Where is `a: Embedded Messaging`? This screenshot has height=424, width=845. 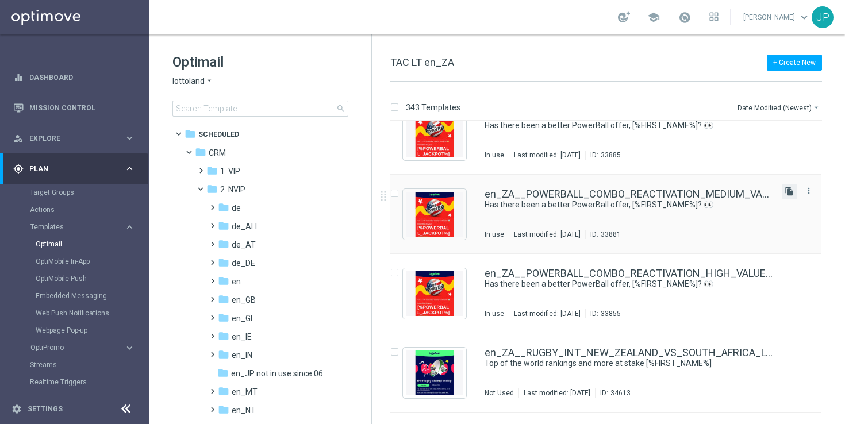
a: Embedded Messaging is located at coordinates (78, 296).